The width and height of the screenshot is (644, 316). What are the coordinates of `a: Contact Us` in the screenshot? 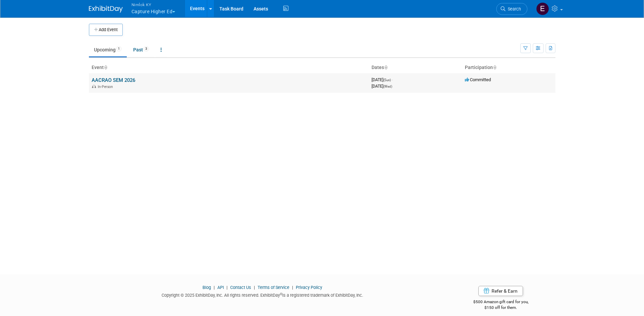 It's located at (241, 288).